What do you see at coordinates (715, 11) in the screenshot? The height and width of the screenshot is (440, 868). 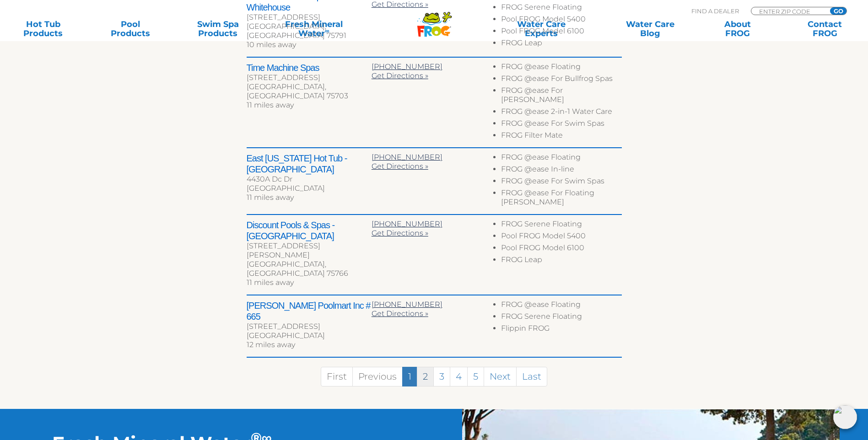 I see `p: Find A Dealer` at bounding box center [715, 11].